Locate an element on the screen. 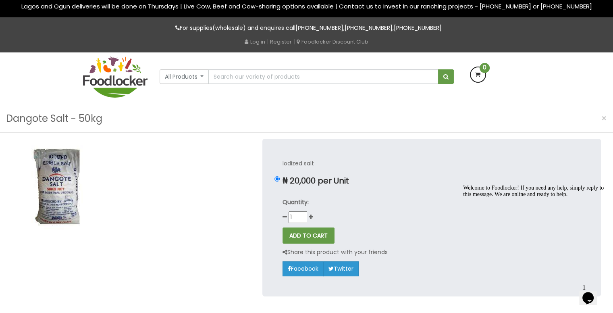 The width and height of the screenshot is (613, 313). p: For supplies(wholesale) and enquires call , , is located at coordinates (307, 28).